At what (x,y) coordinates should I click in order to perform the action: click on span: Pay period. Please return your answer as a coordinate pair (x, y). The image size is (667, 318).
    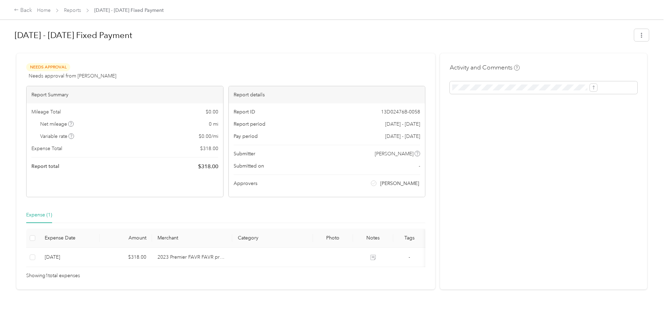
    Looking at the image, I should click on (245, 136).